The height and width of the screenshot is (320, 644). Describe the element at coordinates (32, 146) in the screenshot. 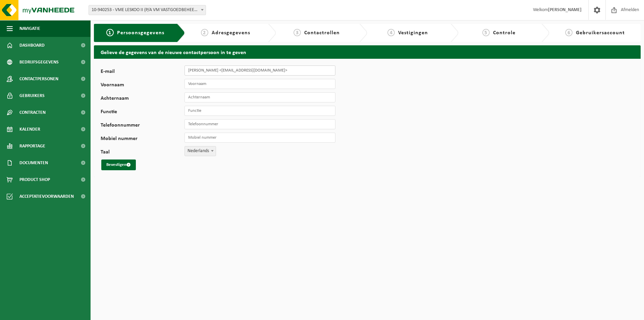

I see `span: Rapportage` at that location.